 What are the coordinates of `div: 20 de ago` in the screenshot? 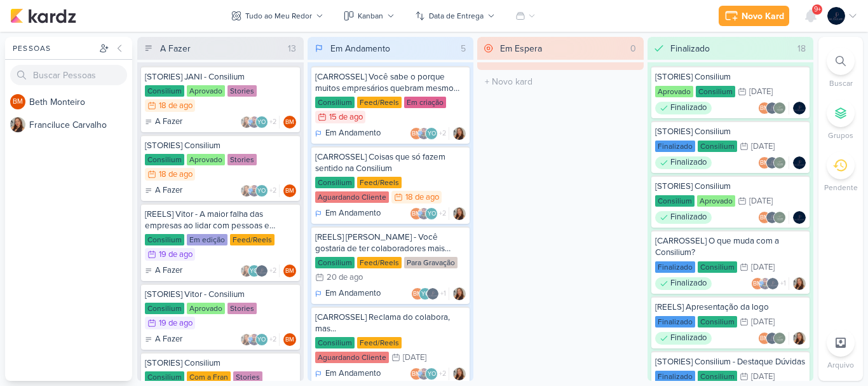 It's located at (344, 277).